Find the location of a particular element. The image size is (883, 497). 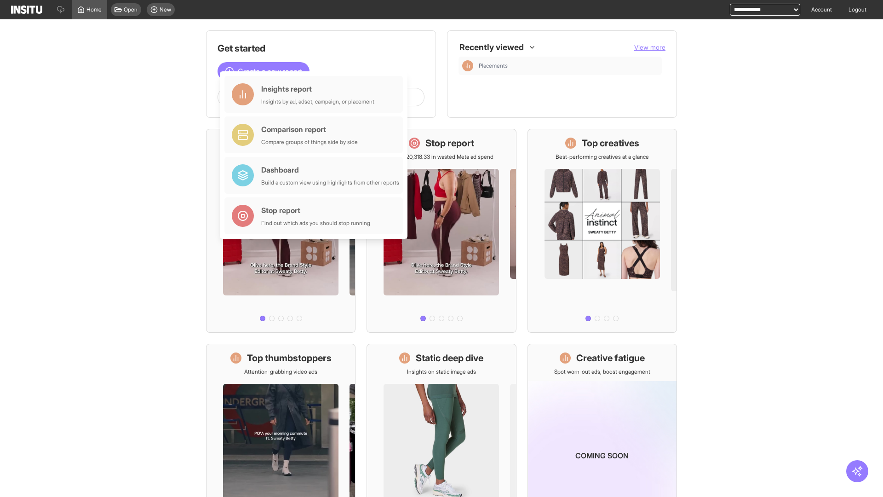

div: Stop report is located at coordinates (316, 210).